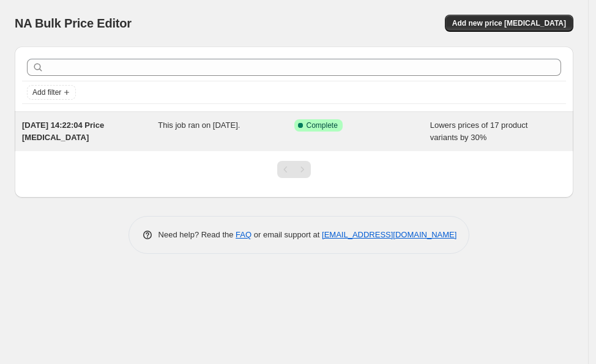 This screenshot has width=596, height=364. I want to click on span: NA Bulk Price Editor, so click(73, 23).